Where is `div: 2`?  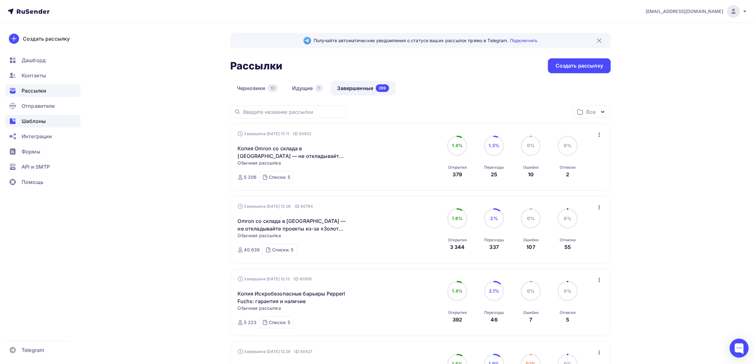
div: 2 is located at coordinates (567, 174).